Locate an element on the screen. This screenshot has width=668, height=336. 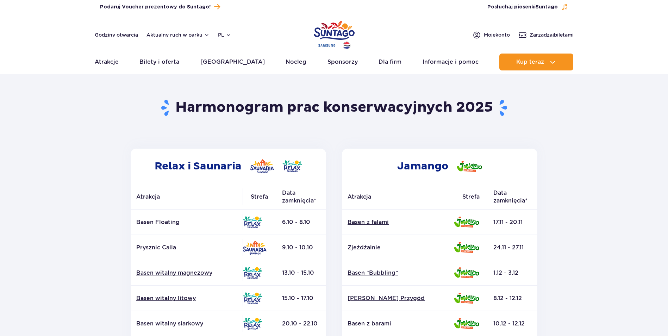
button: Kup teraz is located at coordinates (536, 62).